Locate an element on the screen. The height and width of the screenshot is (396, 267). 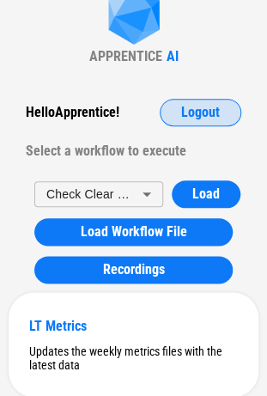
span: Load is located at coordinates (206, 194).